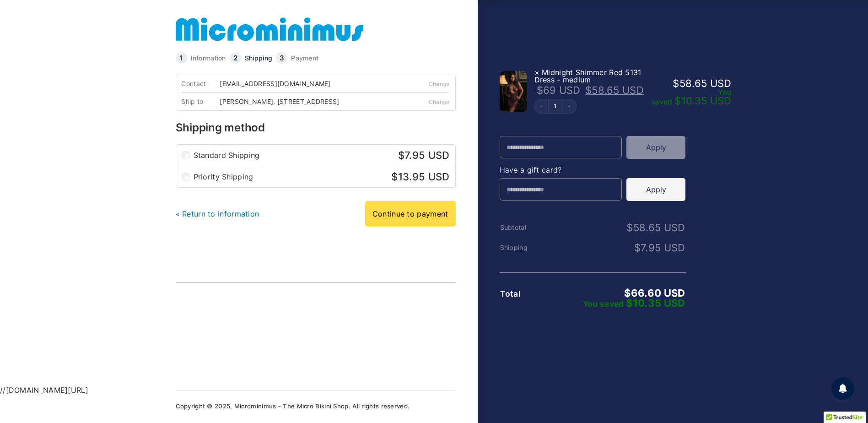 The image size is (868, 423). I want to click on label: Priority Shipping, so click(322, 177).